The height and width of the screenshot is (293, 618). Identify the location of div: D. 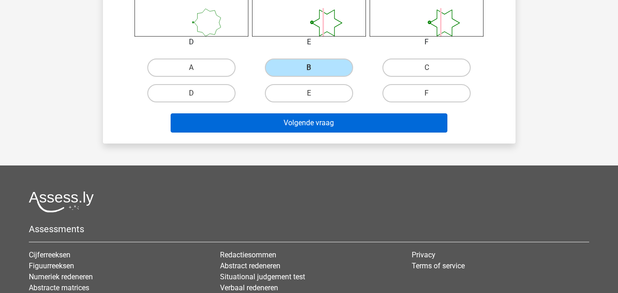
(191, 42).